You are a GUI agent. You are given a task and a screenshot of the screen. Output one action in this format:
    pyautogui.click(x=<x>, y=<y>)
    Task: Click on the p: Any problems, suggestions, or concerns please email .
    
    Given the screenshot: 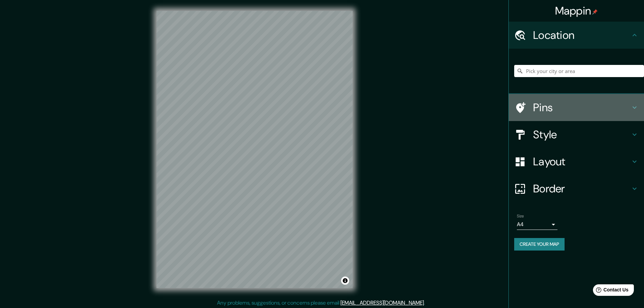 What is the action you would take?
    pyautogui.click(x=321, y=303)
    